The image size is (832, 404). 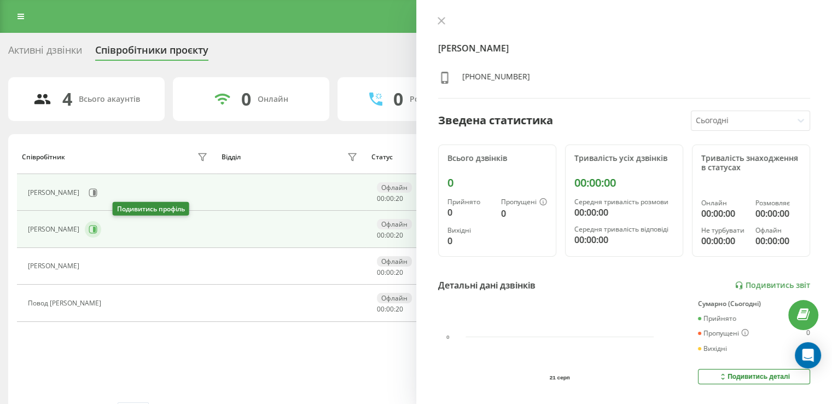 What do you see at coordinates (152, 53) in the screenshot?
I see `div: Співробітники проєкту` at bounding box center [152, 53].